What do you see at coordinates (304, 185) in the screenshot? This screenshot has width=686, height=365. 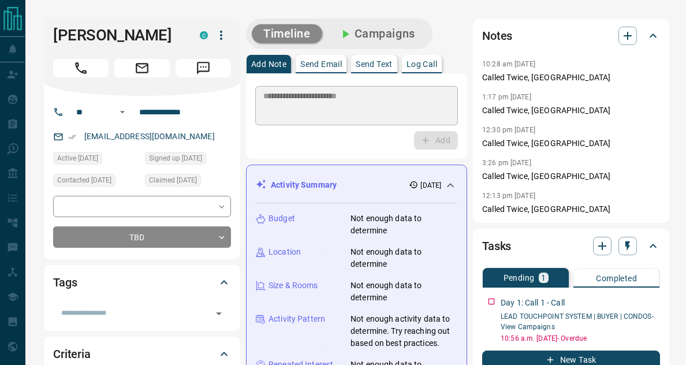 I see `p: Activity Summary` at bounding box center [304, 185].